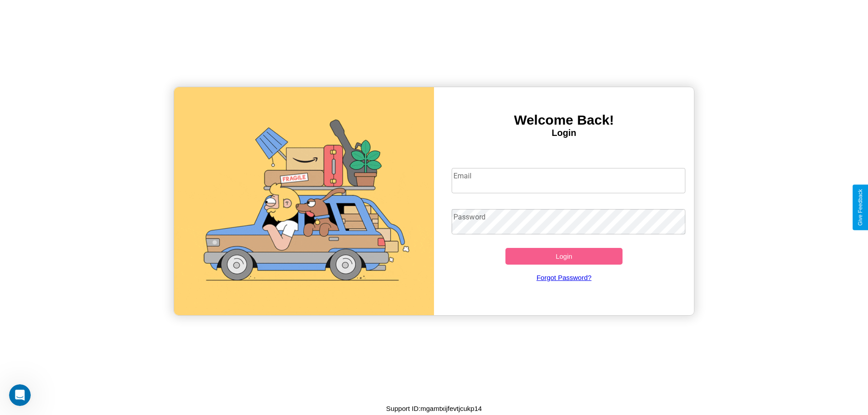 This screenshot has height=415, width=868. Describe the element at coordinates (563, 120) in the screenshot. I see `h3: Welcome Back!` at that location.